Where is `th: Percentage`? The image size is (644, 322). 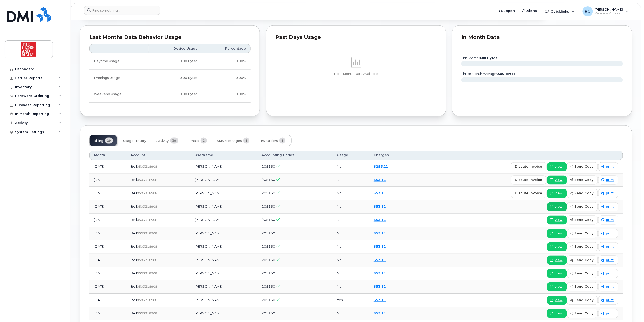 th: Percentage is located at coordinates (227, 48).